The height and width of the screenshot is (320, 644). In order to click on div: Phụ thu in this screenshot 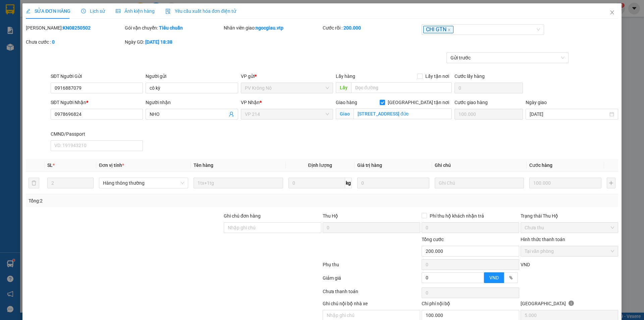, I will do `click(371, 266)`.